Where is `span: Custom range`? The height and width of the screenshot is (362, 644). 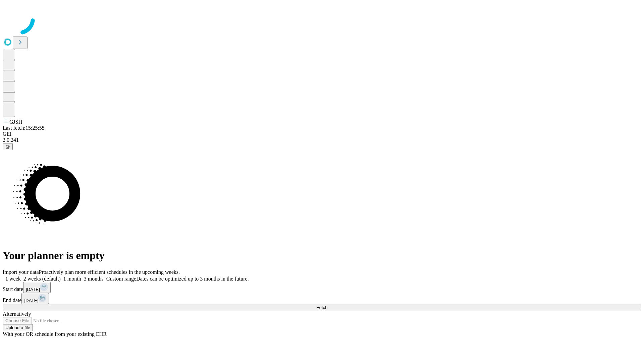 span: Custom range is located at coordinates (121, 278).